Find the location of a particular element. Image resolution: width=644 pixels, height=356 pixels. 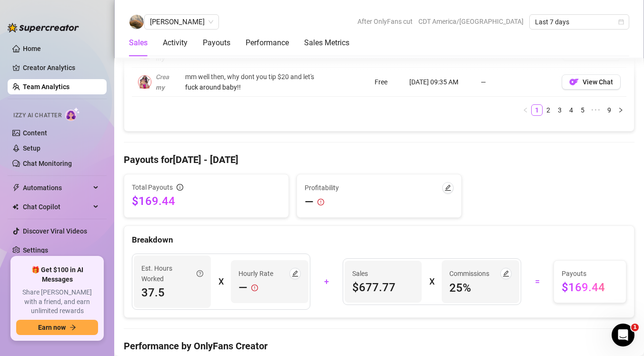

span: question-circle is located at coordinates (200, 274).